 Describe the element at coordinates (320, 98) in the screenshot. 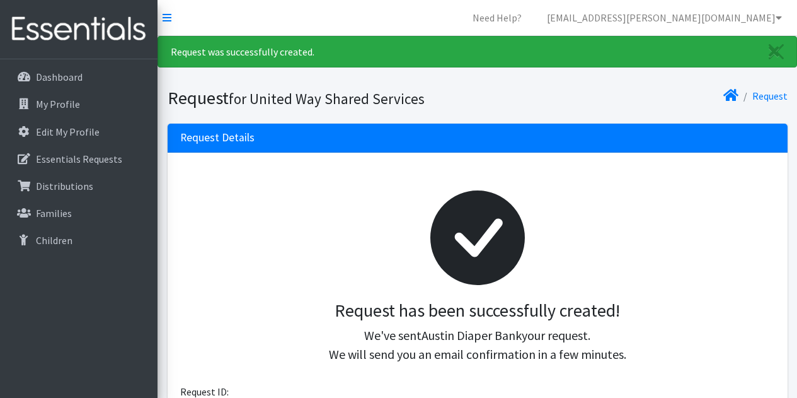

I see `h1: Request` at that location.